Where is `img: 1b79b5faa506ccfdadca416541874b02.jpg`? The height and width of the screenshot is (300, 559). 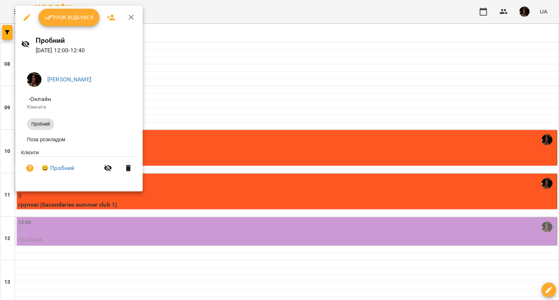
img: 1b79b5faa506ccfdadca416541874b02.jpg is located at coordinates (34, 80).